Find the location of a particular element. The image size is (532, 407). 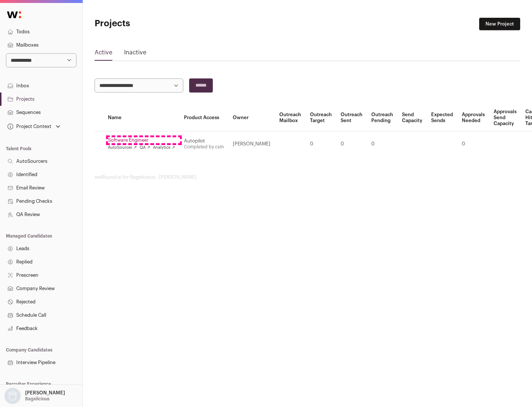

a: QA ↗ is located at coordinates (145, 147).